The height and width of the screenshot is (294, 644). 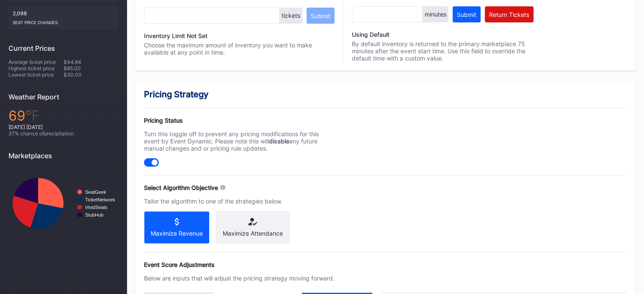 What do you see at coordinates (435, 14) in the screenshot?
I see `div: minutes` at bounding box center [435, 14].